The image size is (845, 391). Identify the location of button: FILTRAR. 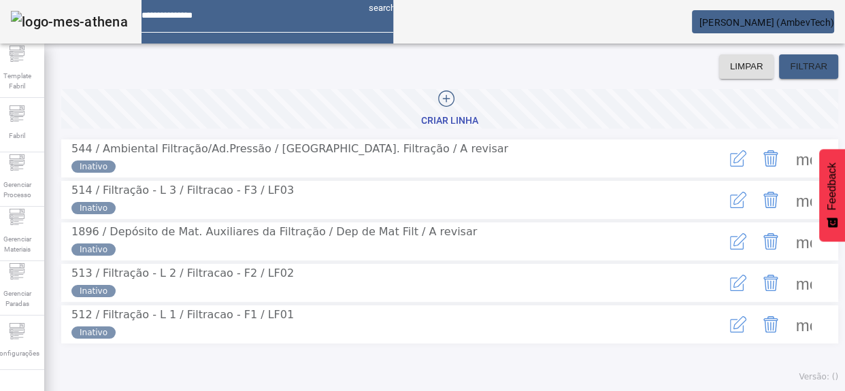
(809, 67).